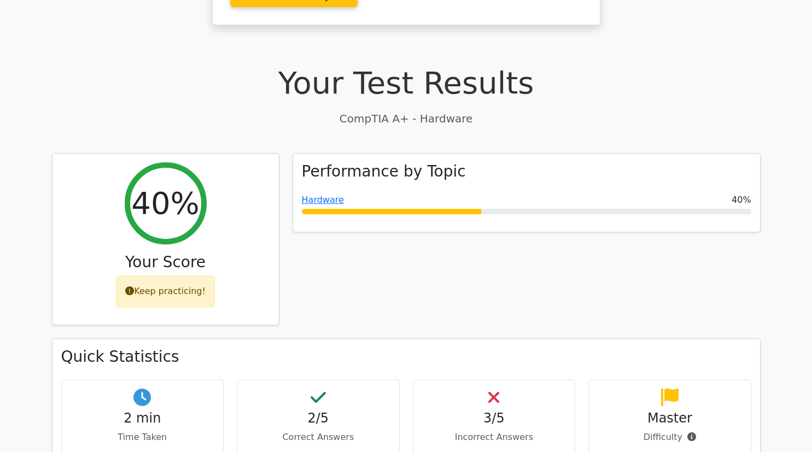 Image resolution: width=812 pixels, height=452 pixels. Describe the element at coordinates (143, 437) in the screenshot. I see `p: Time Taken` at that location.